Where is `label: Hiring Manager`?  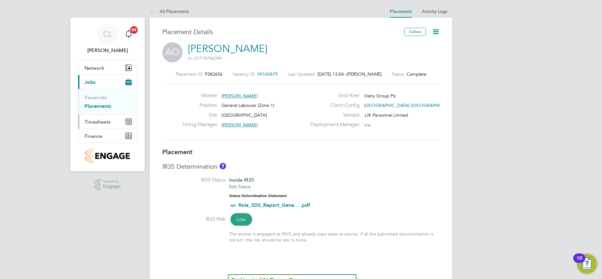 label: Hiring Manager is located at coordinates (200, 124).